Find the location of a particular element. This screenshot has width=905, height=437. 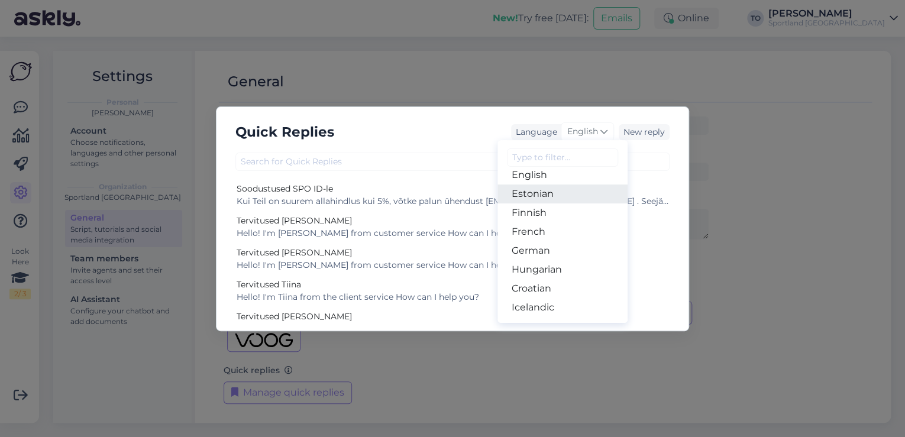

a: German is located at coordinates (563, 251).